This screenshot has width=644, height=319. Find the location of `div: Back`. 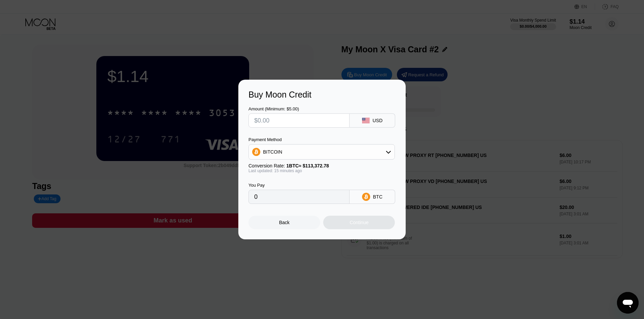

div: Back is located at coordinates (284, 222).